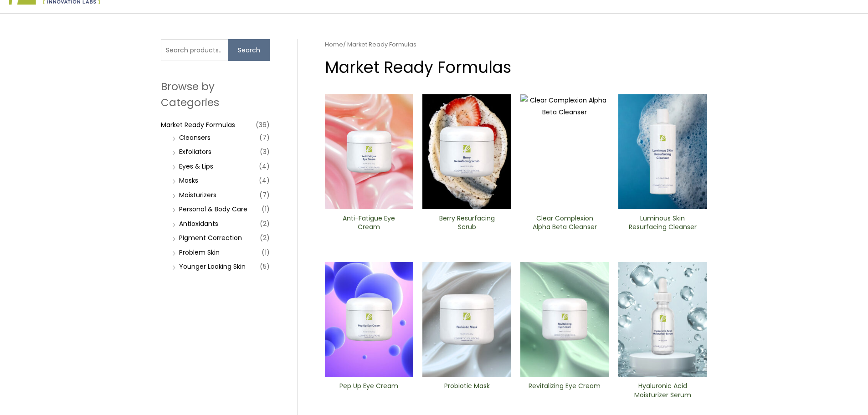  I want to click on span: (3), so click(265, 152).